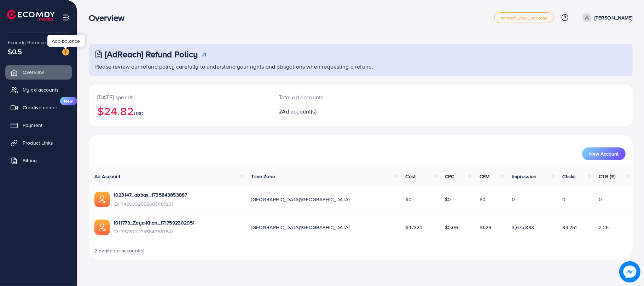 The image size is (644, 286). I want to click on span: 83,251, so click(570, 227).